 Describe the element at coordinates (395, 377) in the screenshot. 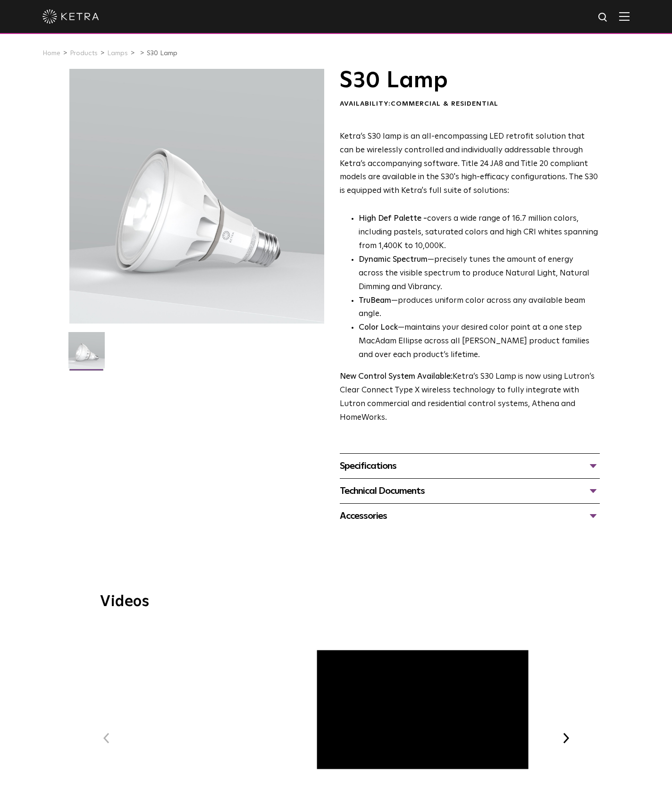

I see `strong: New Control System Available:` at that location.